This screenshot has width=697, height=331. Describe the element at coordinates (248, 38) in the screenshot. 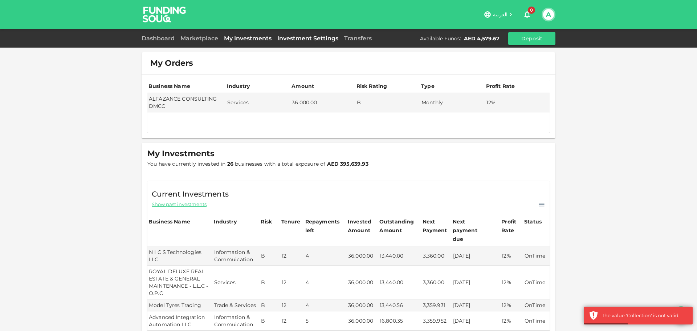

I see `a: My Investments` at that location.